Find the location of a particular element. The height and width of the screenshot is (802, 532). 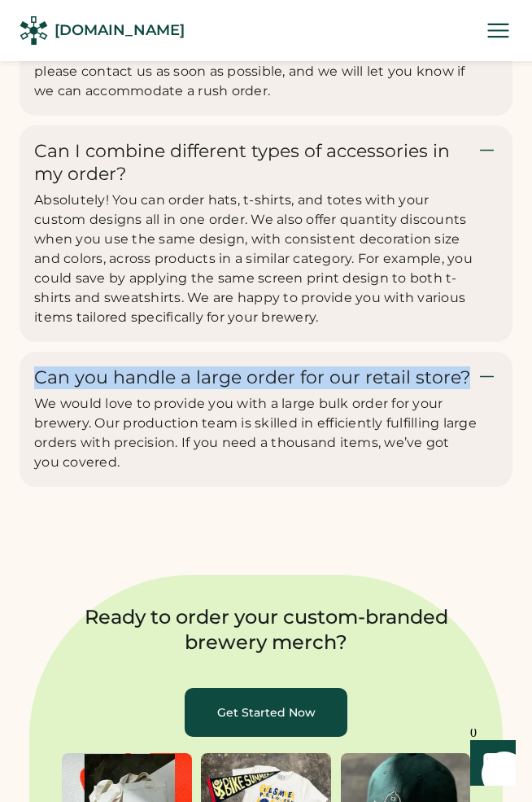

h3: Can I combine different types of accessories in my order? is located at coordinates (255, 163).